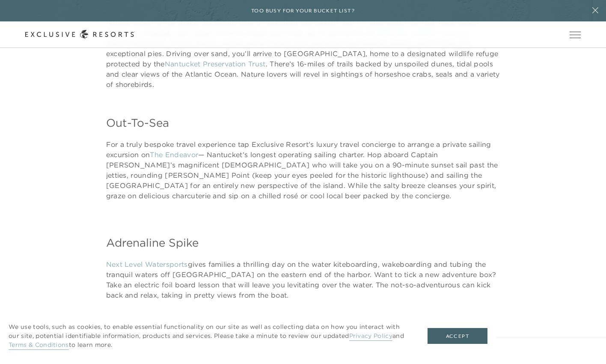 Image resolution: width=606 pixels, height=364 pixels. Describe the element at coordinates (370, 336) in the screenshot. I see `a: Privacy Policy` at that location.